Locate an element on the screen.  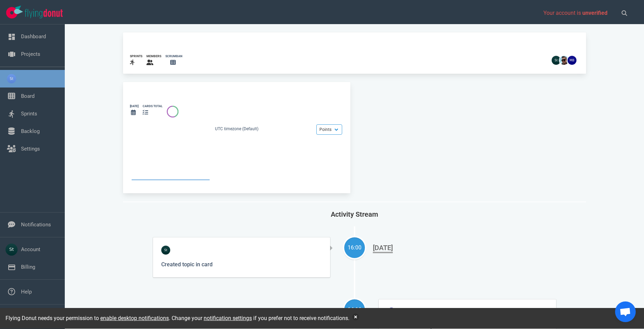
p: Created topic is located at coordinates (242, 265).